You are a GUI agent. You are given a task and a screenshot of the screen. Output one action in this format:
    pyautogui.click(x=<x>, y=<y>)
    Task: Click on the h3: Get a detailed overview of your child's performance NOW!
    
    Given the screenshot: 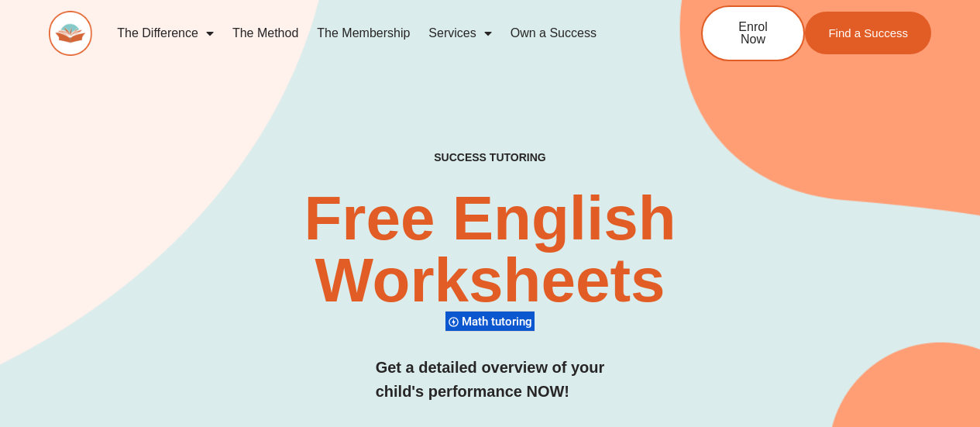 What is the action you would take?
    pyautogui.click(x=490, y=379)
    